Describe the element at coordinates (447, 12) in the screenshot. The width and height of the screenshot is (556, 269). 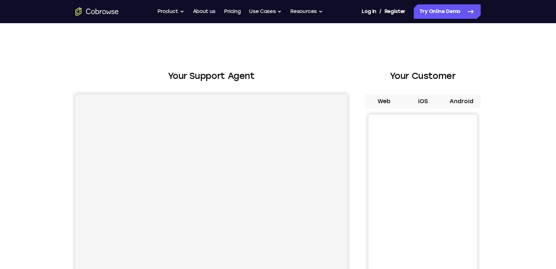
I see `a: Try Online Demo` at that location.